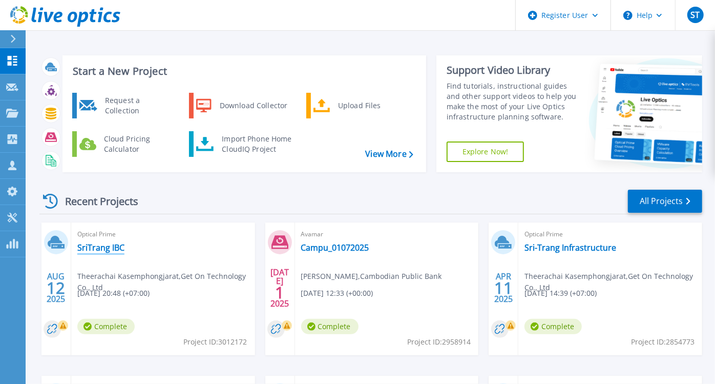 The width and height of the screenshot is (715, 384). What do you see at coordinates (665, 201) in the screenshot?
I see `a: All Projects` at bounding box center [665, 201].